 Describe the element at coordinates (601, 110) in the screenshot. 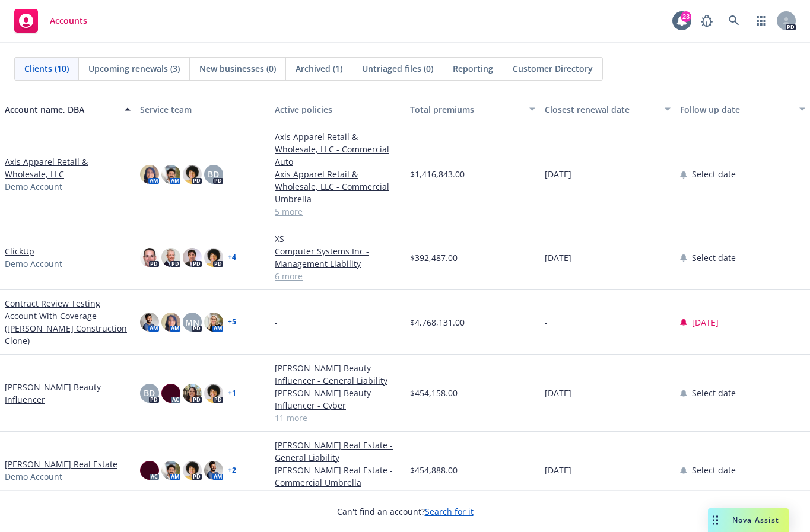

I see `div: Closest renewal date` at that location.